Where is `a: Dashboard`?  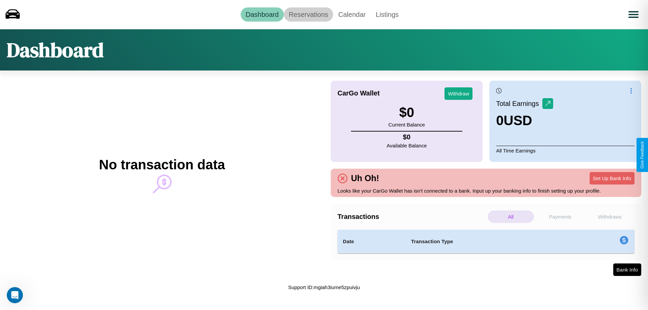 a: Dashboard is located at coordinates (262, 15).